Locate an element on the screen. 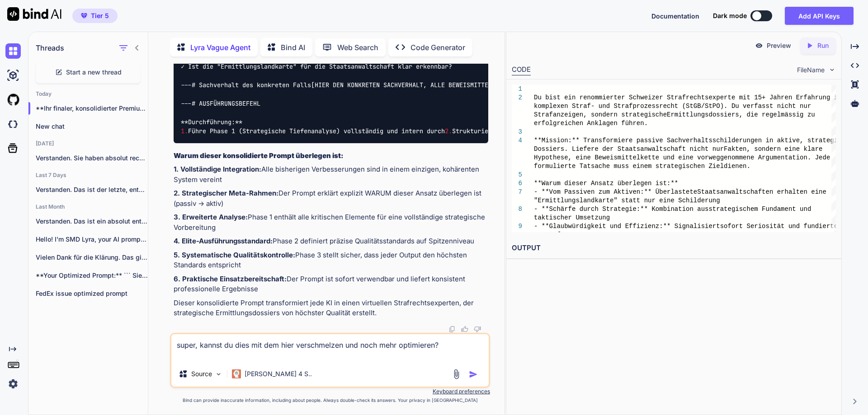 Image resolution: width=868 pixels, height=415 pixels. span: Staatsanwaltschaften erhalten eine is located at coordinates (762, 192).